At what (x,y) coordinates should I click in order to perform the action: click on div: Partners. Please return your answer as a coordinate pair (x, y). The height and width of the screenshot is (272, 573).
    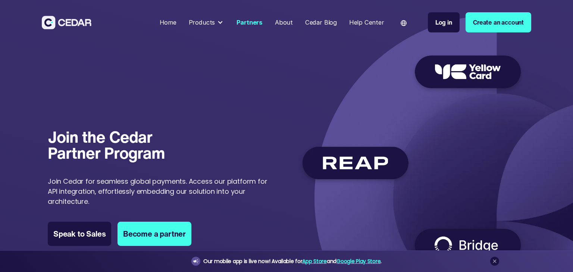
    Looking at the image, I should click on (250, 22).